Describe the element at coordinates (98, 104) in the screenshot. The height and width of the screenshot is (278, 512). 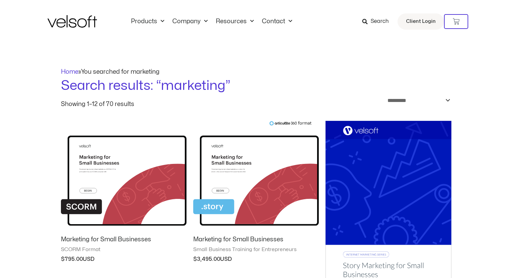
I see `p: Showing 1–12 of 70 results` at that location.